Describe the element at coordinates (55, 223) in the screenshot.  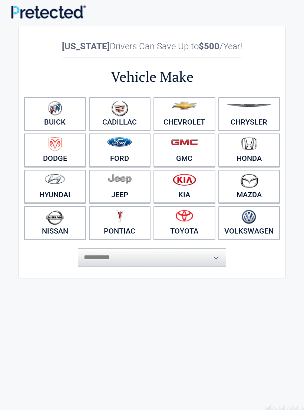
I see `a: Nissan` at that location.